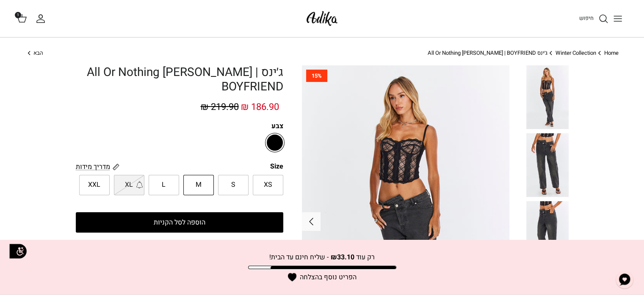 This screenshot has width=644, height=295. I want to click on span: XL, so click(129, 185).